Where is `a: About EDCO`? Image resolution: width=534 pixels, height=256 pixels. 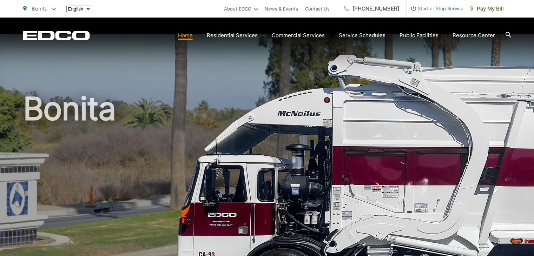 a: About EDCO is located at coordinates (241, 9).